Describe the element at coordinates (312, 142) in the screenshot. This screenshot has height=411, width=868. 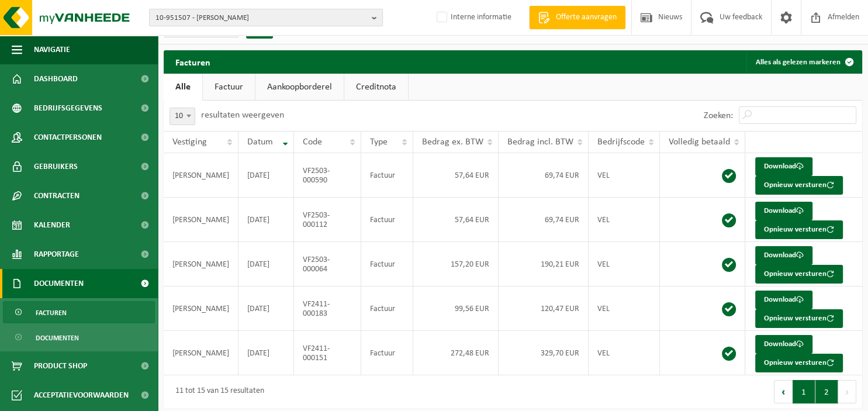
I see `span: Code` at that location.